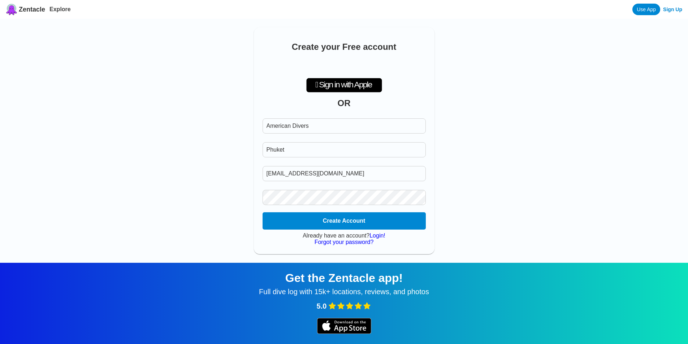 The image size is (688, 344). I want to click on input: Last Name, so click(344, 150).